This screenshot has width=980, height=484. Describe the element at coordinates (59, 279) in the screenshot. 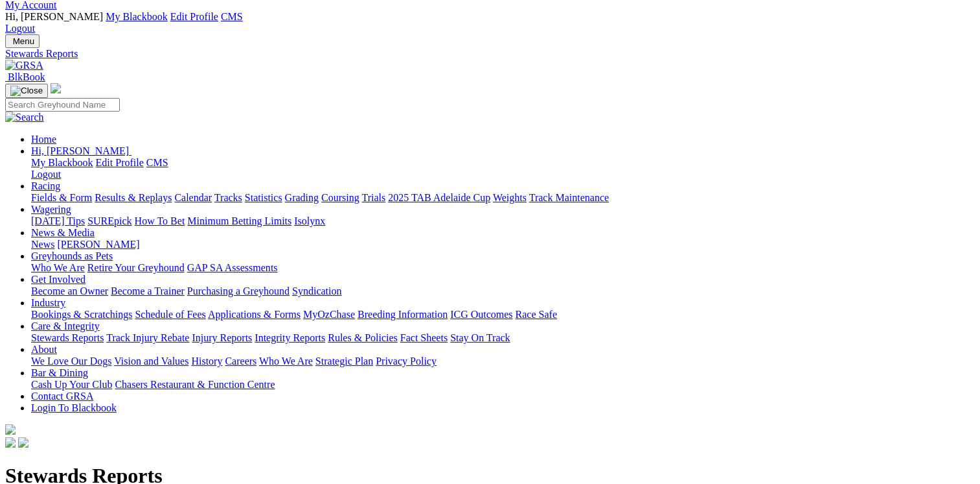

I see `a: Get Involved` at that location.